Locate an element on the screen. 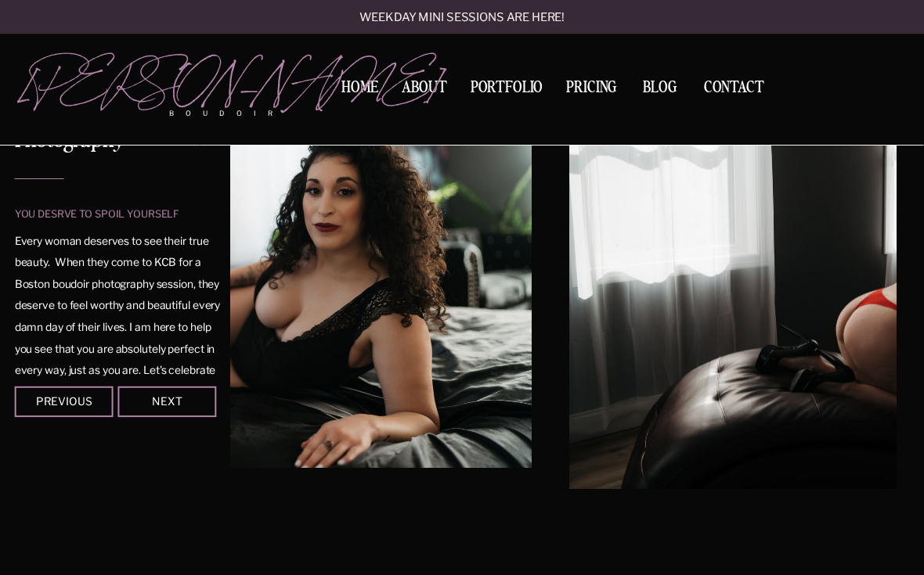 This screenshot has height=575, width=924. div: Previous is located at coordinates (64, 402).